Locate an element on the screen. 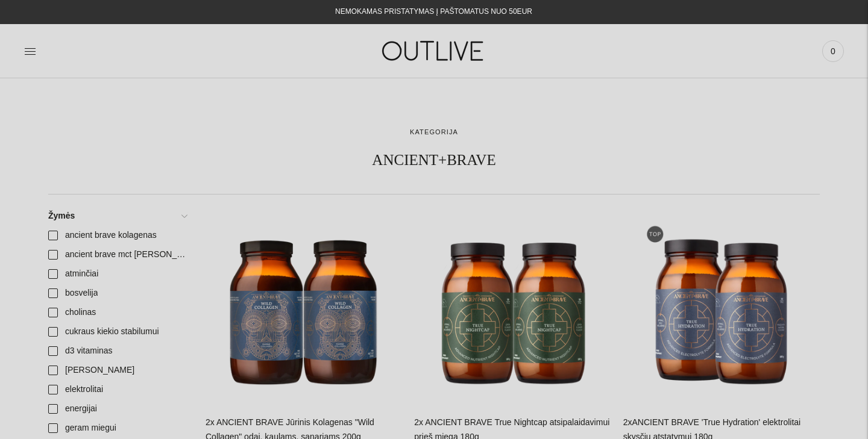  a: atminčiai is located at coordinates (117, 274).